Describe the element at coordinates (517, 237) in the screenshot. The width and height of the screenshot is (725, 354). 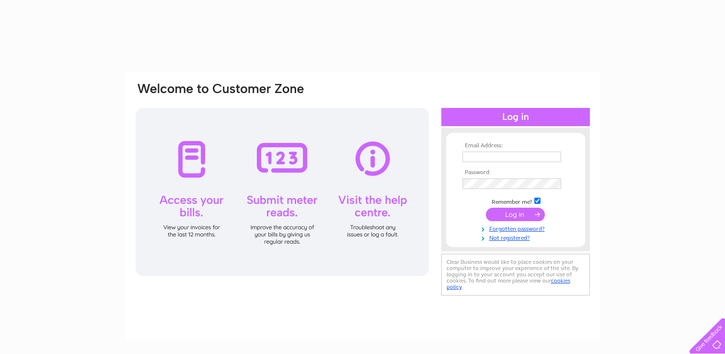
I see `a: Not registered?` at that location.